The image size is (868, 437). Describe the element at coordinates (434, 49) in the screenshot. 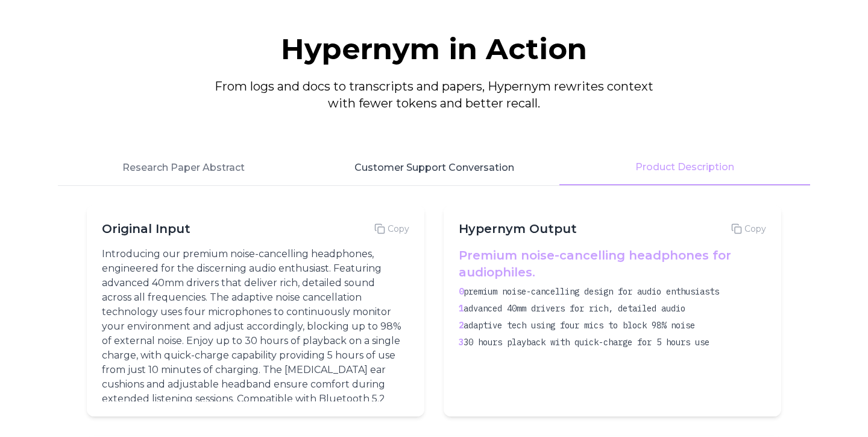

I see `h2: Hypernym in Action` at that location.